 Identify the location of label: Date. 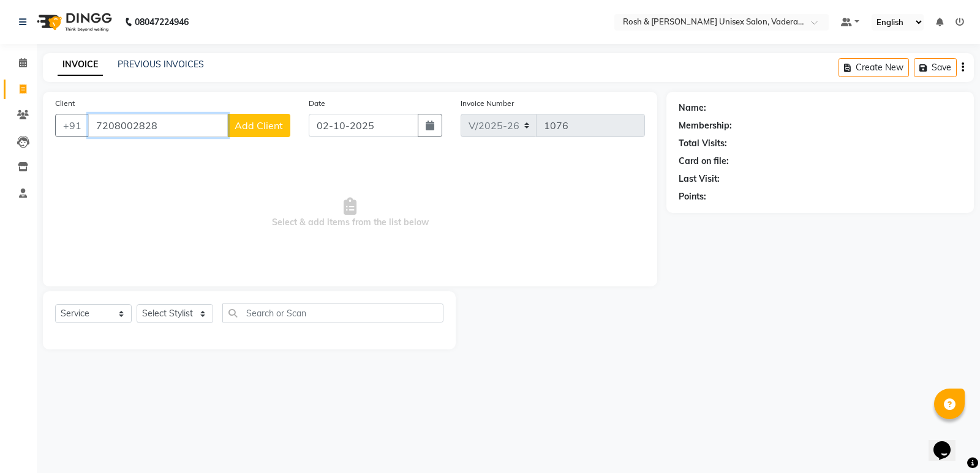
(317, 103).